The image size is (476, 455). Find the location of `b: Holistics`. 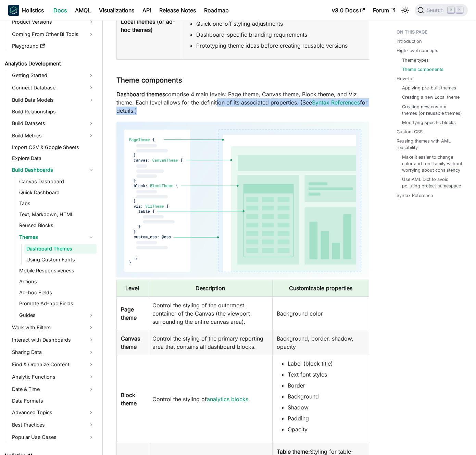

b: Holistics is located at coordinates (33, 10).